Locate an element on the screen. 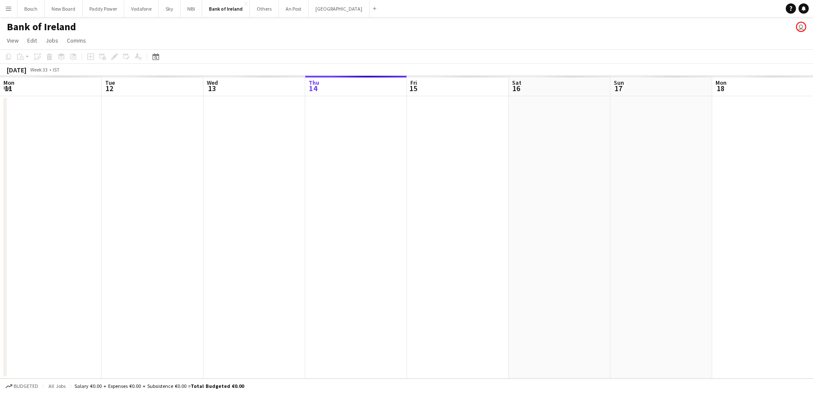 Image resolution: width=813 pixels, height=393 pixels. button: Bank of Ireland is located at coordinates (226, 9).